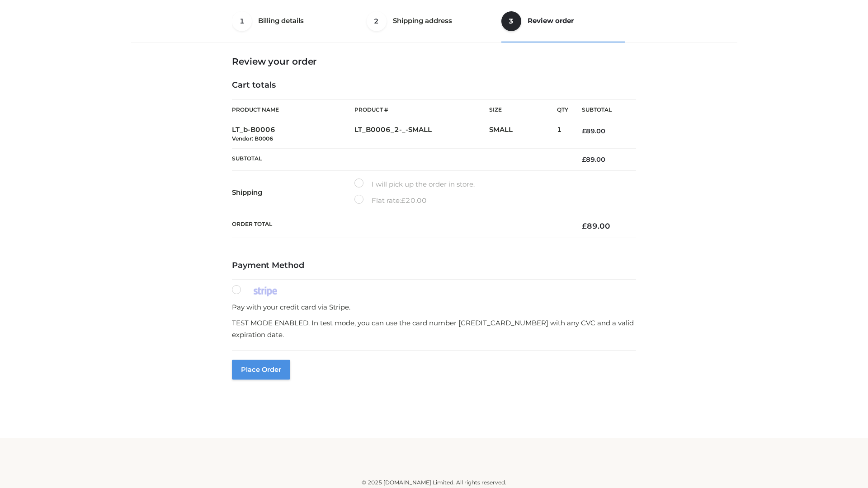  I want to click on h4: Cart totals, so click(434, 86).